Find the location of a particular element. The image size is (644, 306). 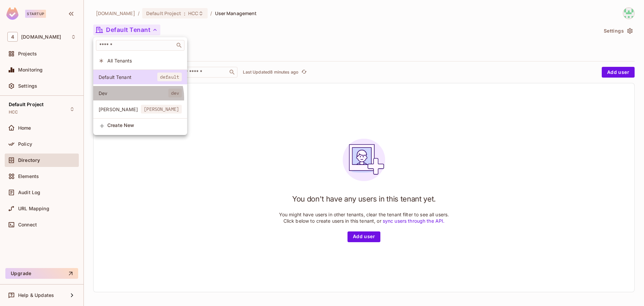

div: Show only users with a role in this tenant: Default Tenant is located at coordinates (140, 77).